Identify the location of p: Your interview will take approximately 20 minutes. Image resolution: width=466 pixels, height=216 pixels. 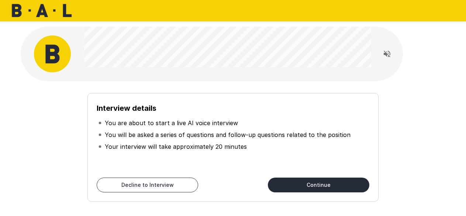
(176, 147).